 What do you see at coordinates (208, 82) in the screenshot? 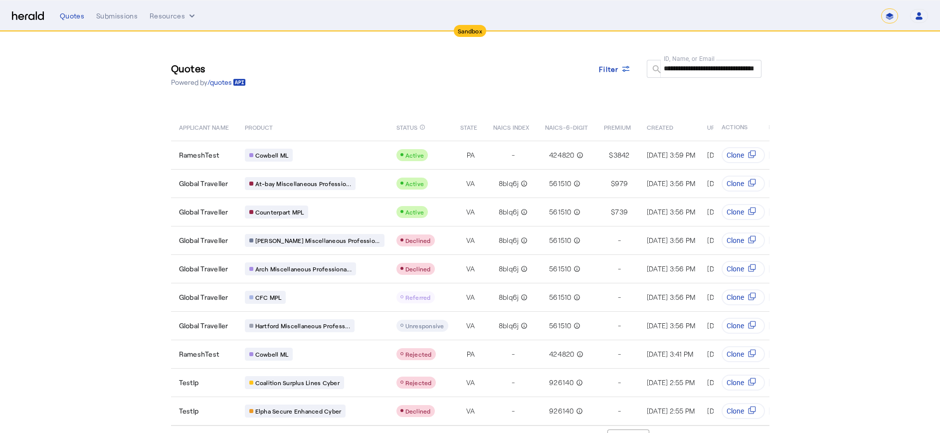
I see `p: Powered by` at bounding box center [208, 82].